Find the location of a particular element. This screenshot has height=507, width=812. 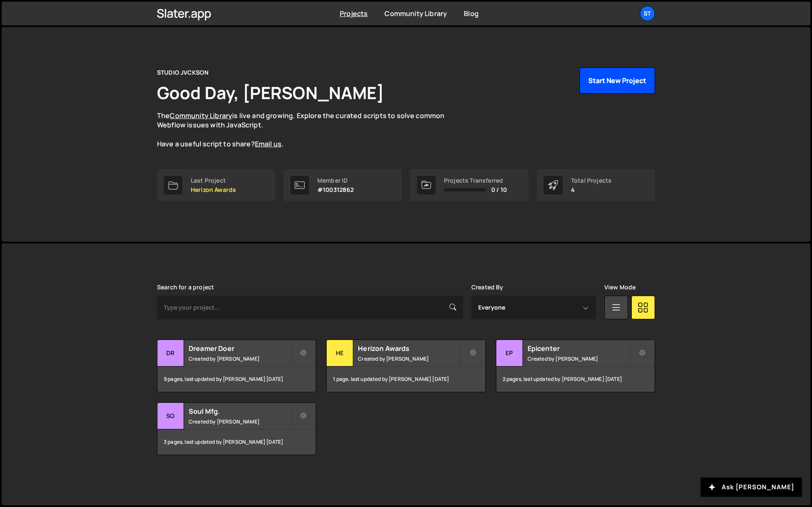

div: He is located at coordinates (340, 353).